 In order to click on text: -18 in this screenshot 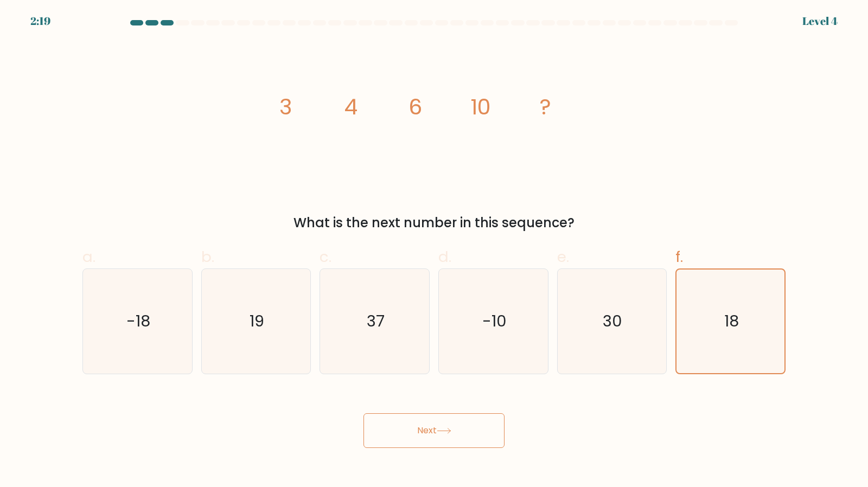, I will do `click(138, 321)`.